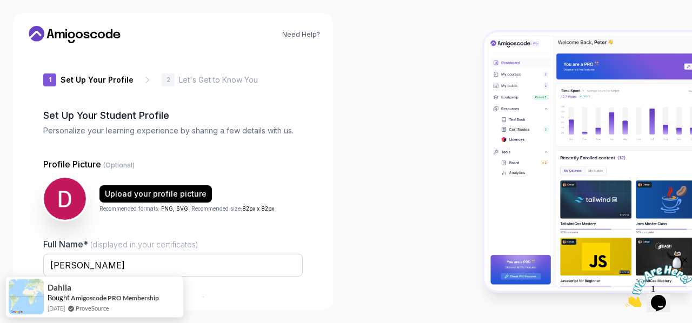  I want to click on a: Need Help?, so click(301, 35).